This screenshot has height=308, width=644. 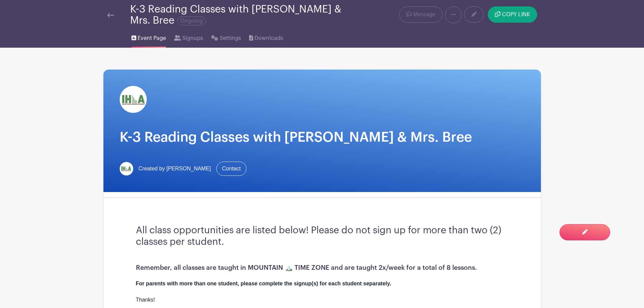 I want to click on a: Signups, so click(x=188, y=37).